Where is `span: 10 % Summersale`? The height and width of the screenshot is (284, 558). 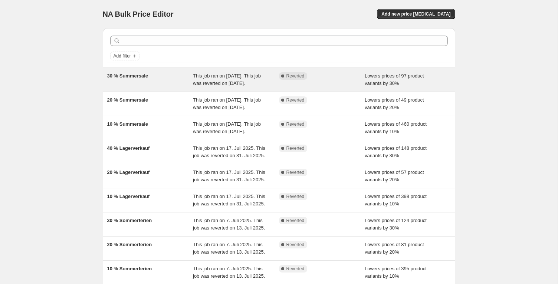
span: 10 % Summersale is located at coordinates (128, 124).